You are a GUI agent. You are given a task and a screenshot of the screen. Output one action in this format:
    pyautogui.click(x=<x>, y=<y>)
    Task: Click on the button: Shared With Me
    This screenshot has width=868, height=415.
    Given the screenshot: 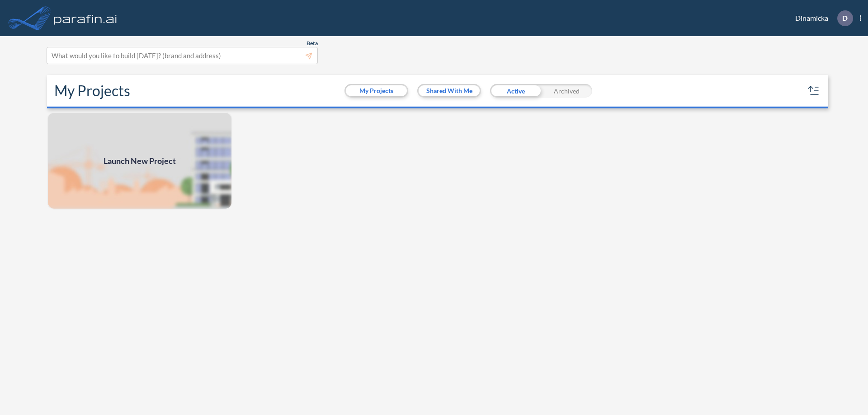 What is the action you would take?
    pyautogui.click(x=449, y=91)
    